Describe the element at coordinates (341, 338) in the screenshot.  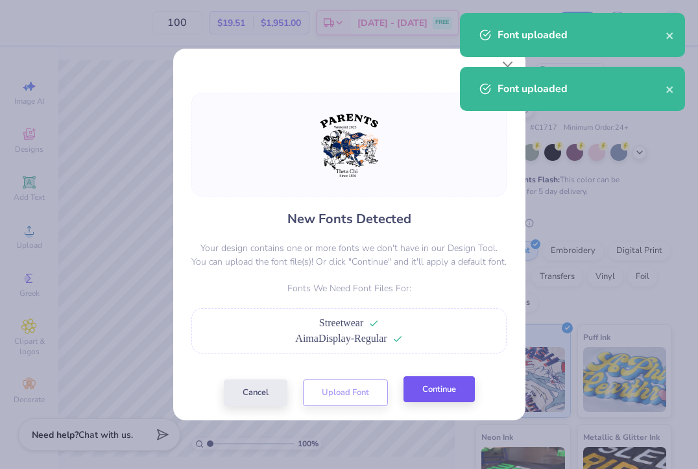
I see `span: AimaDisplay-Regular` at that location.